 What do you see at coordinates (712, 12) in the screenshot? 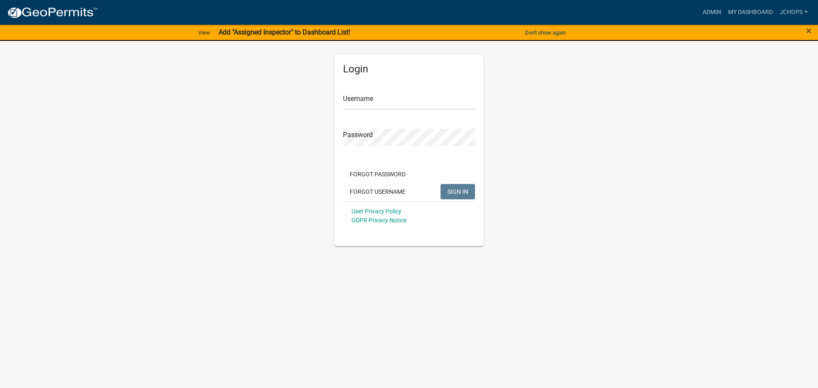
I see `a: Admin` at bounding box center [712, 12].